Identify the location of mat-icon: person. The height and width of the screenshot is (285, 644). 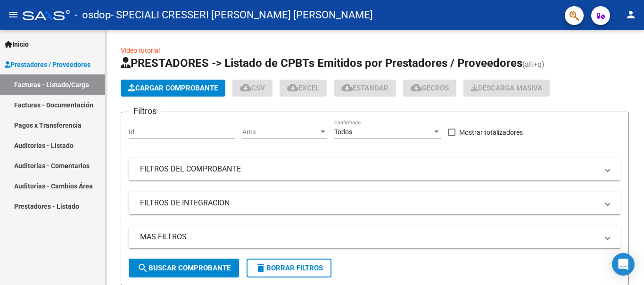
(631, 15).